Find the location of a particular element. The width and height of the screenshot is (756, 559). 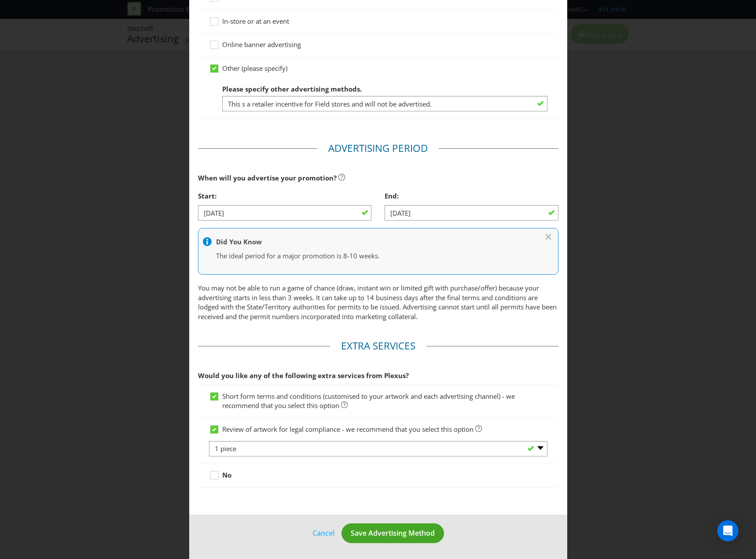

strong: No is located at coordinates (227, 475).